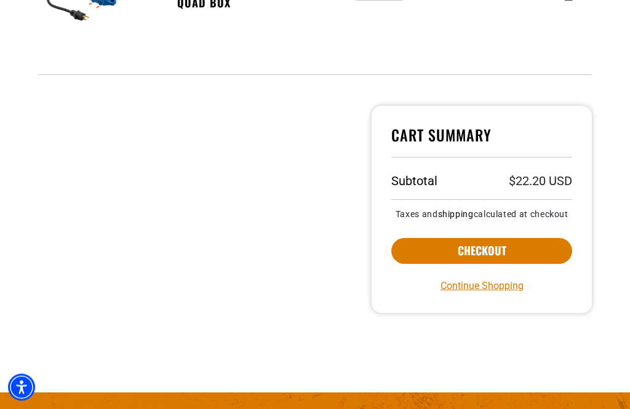 This screenshot has height=409, width=630. What do you see at coordinates (456, 215) in the screenshot?
I see `a: shipping` at bounding box center [456, 215].